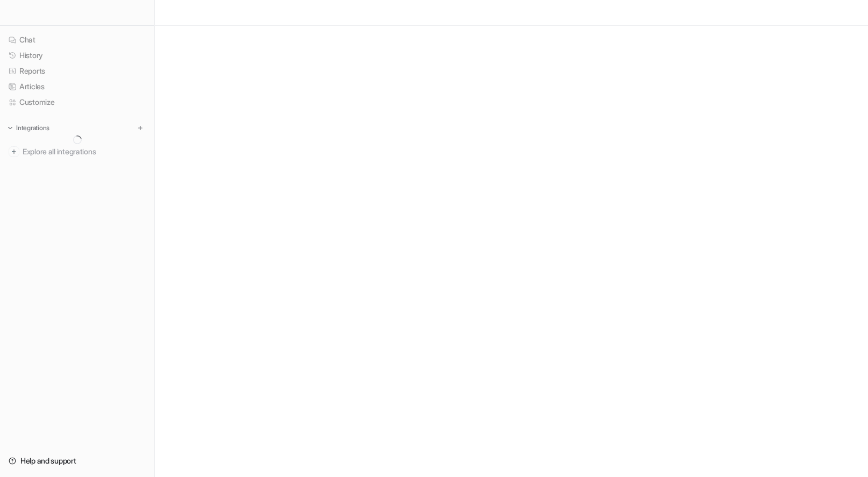  I want to click on a: Articles, so click(77, 87).